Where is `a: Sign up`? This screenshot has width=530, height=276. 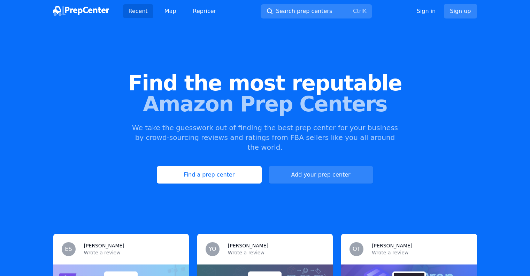
a: Sign up is located at coordinates (460, 11).